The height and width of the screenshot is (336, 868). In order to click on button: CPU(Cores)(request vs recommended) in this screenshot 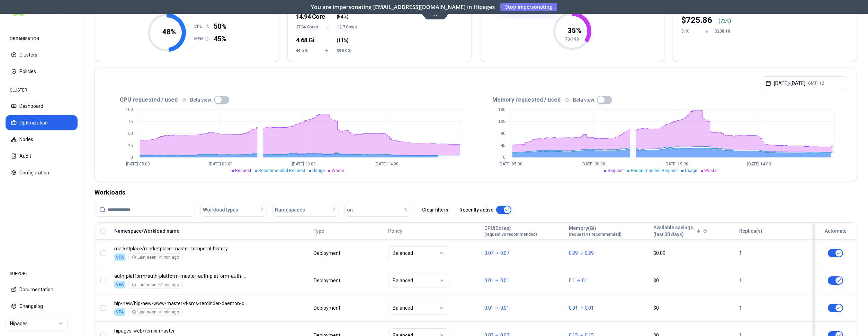, I will do `click(511, 231)`.